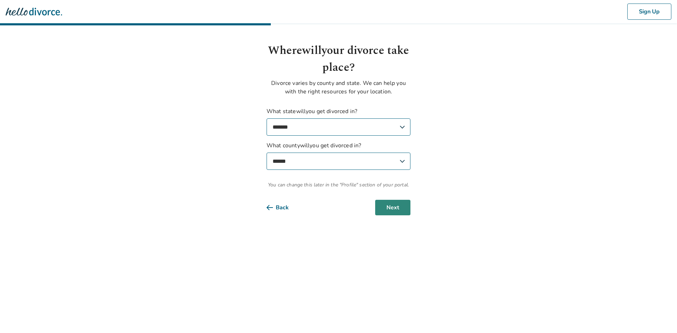 The width and height of the screenshot is (677, 333). Describe the element at coordinates (283, 208) in the screenshot. I see `button: Back` at that location.